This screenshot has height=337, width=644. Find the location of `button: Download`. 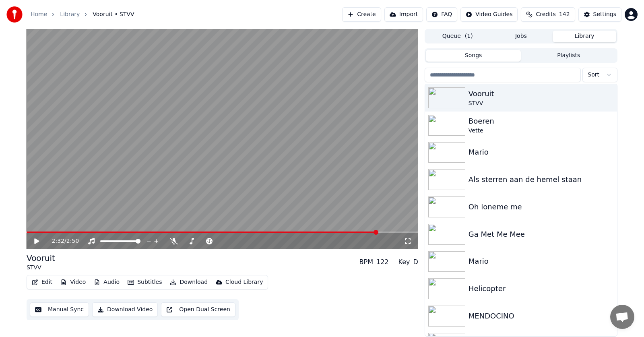

button: Download is located at coordinates (189, 282).